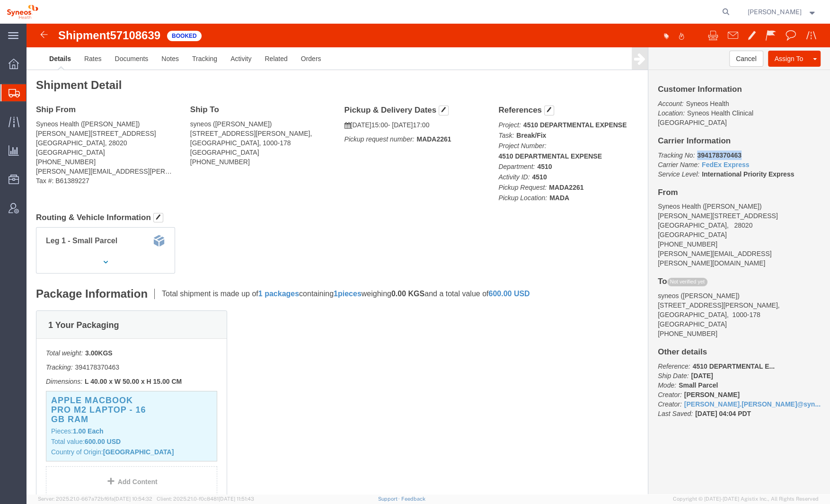  I want to click on span: Client: 2025.21.0-f0c8481, so click(205, 499).